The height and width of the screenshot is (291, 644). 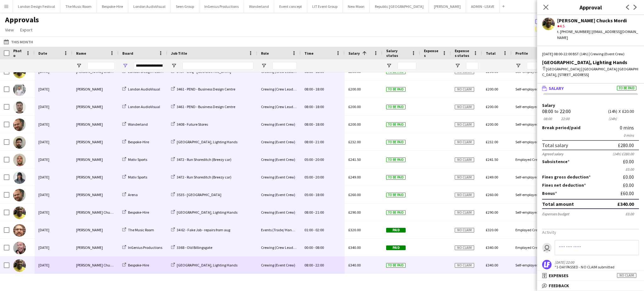 What do you see at coordinates (141, 107) in the screenshot?
I see `a: London AudioVisual` at bounding box center [141, 107].